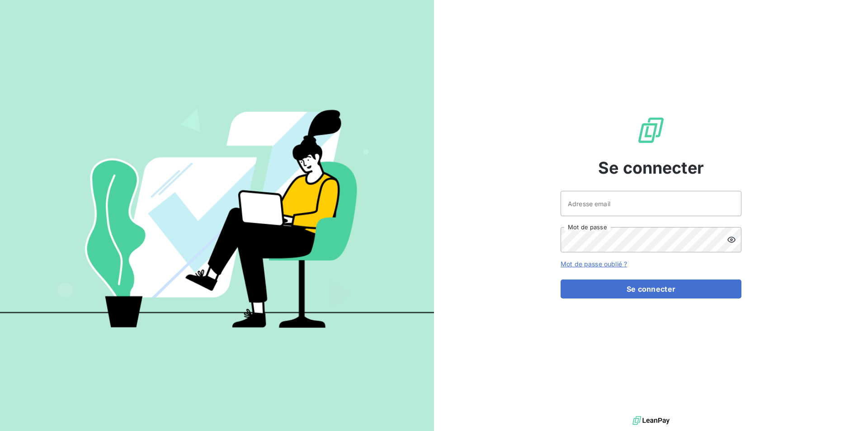  What do you see at coordinates (651, 289) in the screenshot?
I see `button: Se connecter` at bounding box center [651, 289].